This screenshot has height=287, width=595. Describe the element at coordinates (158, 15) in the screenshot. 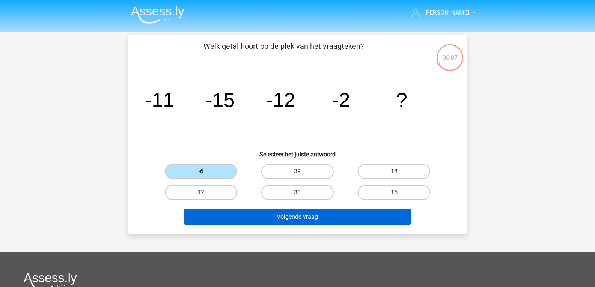

I see `img: Assessly` at that location.